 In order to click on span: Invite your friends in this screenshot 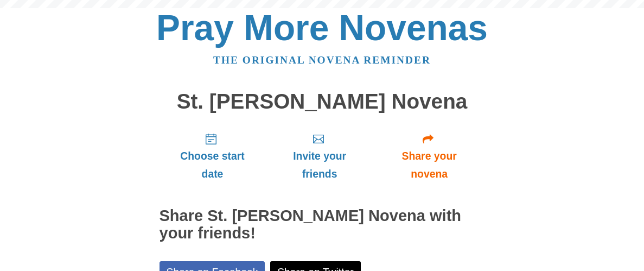, I will do `click(319, 165)`.